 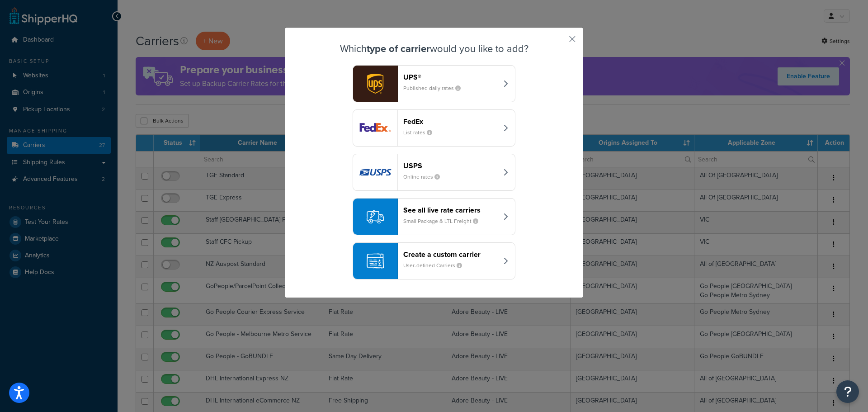 What do you see at coordinates (450, 254) in the screenshot?
I see `header: Create a custom carrier` at bounding box center [450, 254].